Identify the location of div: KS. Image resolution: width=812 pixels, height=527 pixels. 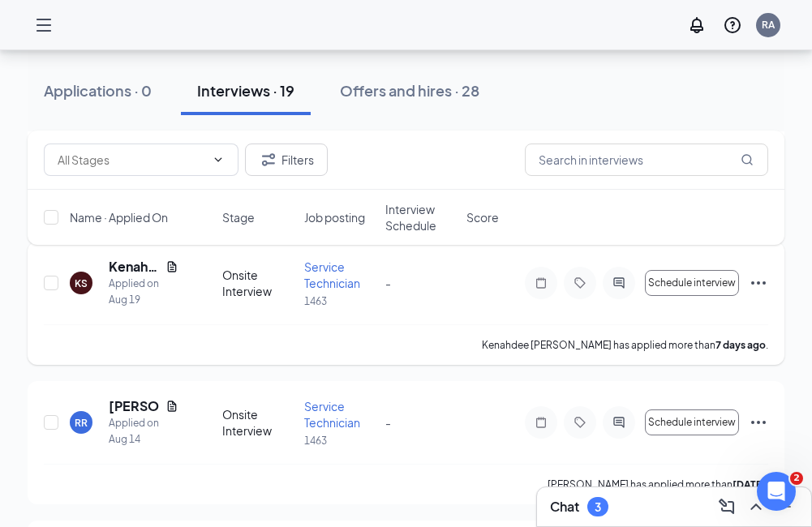
(81, 283).